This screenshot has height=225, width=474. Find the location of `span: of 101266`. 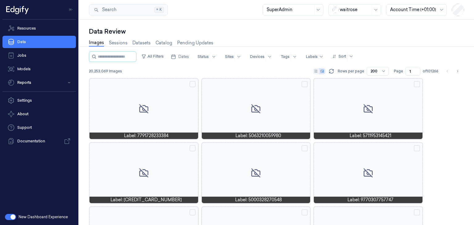

span: of 101266 is located at coordinates (430, 71).